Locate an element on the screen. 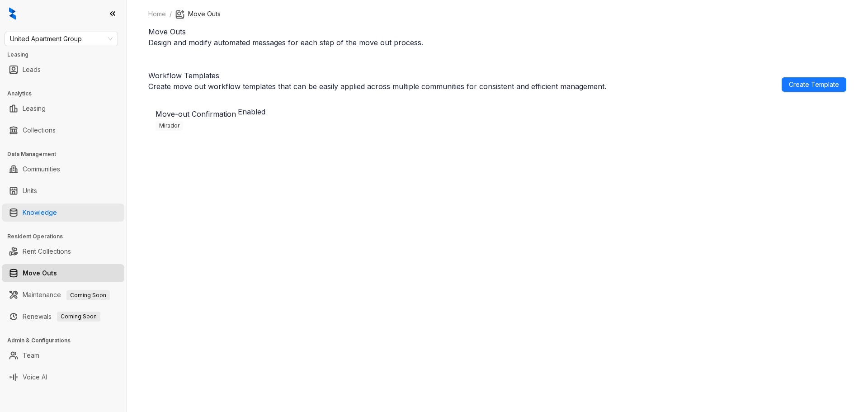 The image size is (868, 412). span: United Apartment Group is located at coordinates (61, 39).